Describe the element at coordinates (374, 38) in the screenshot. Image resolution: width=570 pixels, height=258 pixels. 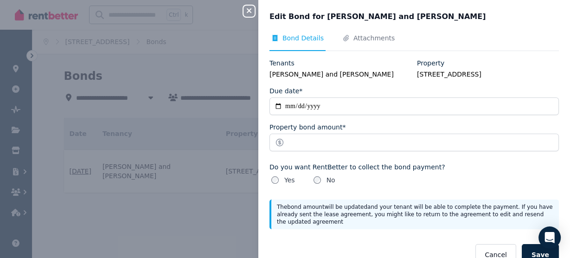
I see `span: Attachments` at that location.